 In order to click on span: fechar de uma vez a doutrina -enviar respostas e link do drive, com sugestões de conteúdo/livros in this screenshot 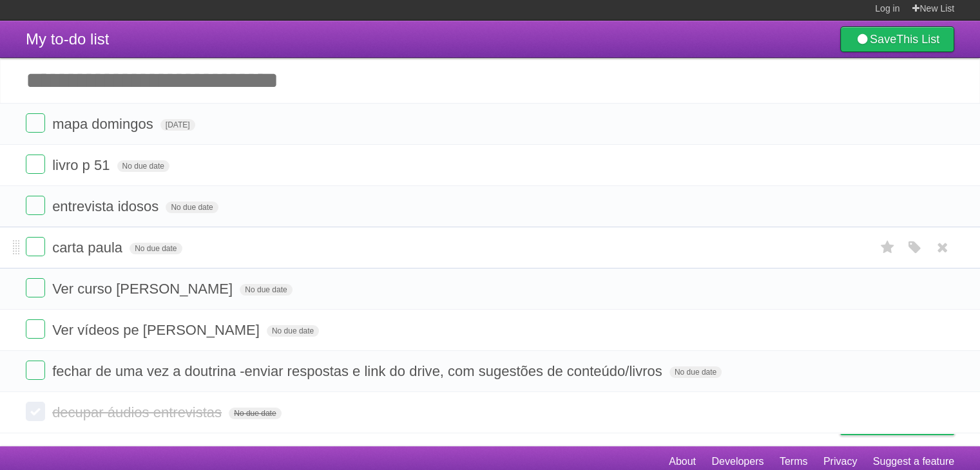, I will do `click(359, 371)`.